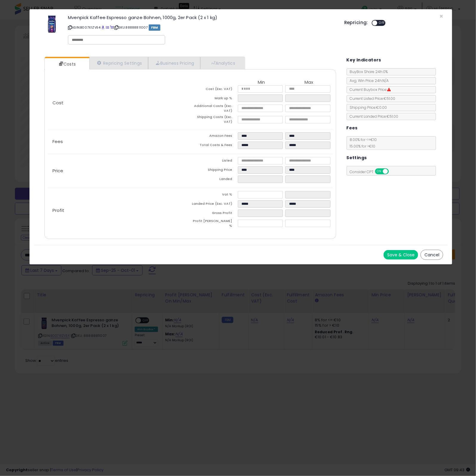 The width and height of the screenshot is (476, 476). What do you see at coordinates (401, 255) in the screenshot?
I see `button: Save & Close` at bounding box center [401, 255].